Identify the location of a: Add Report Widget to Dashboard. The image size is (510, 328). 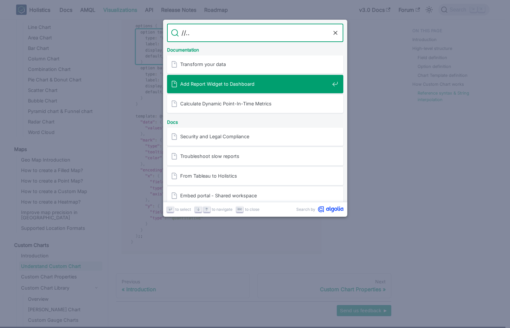
(255, 84).